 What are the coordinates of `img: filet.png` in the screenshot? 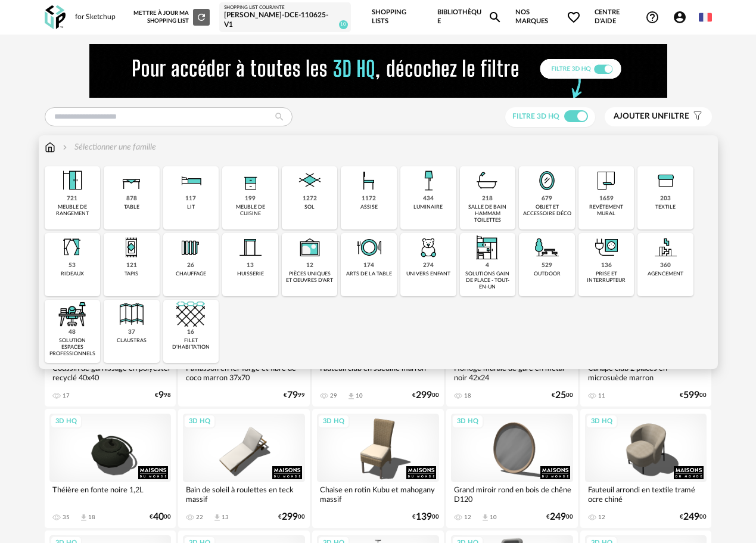 It's located at (191, 314).